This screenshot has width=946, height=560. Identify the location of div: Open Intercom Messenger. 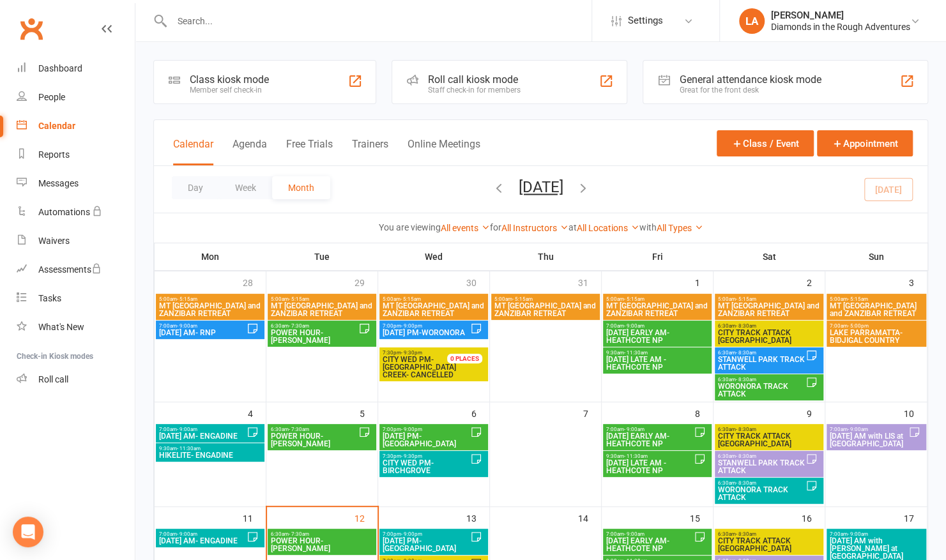
(28, 532).